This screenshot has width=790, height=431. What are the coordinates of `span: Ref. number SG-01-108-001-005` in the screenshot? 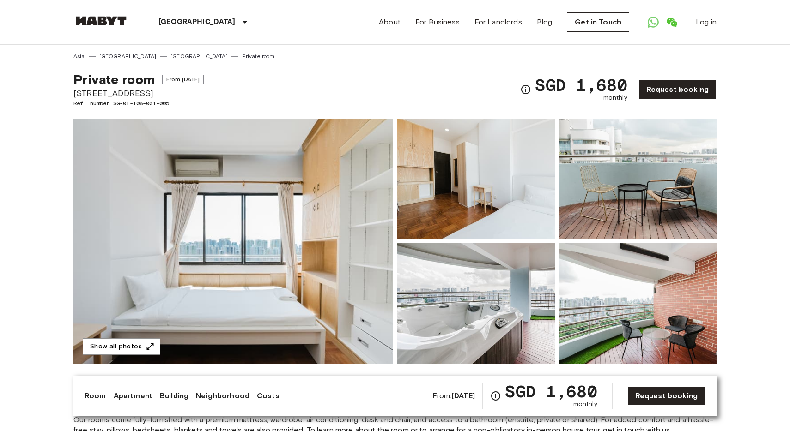 It's located at (139, 103).